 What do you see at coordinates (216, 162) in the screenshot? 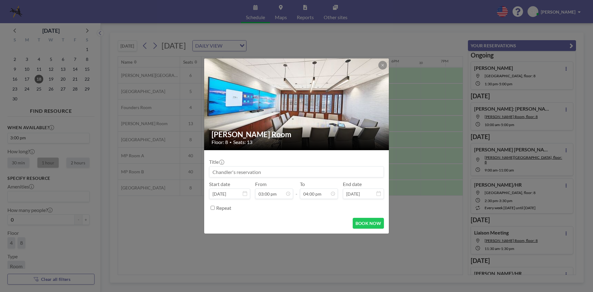
I see `label: Title` at bounding box center [216, 162].